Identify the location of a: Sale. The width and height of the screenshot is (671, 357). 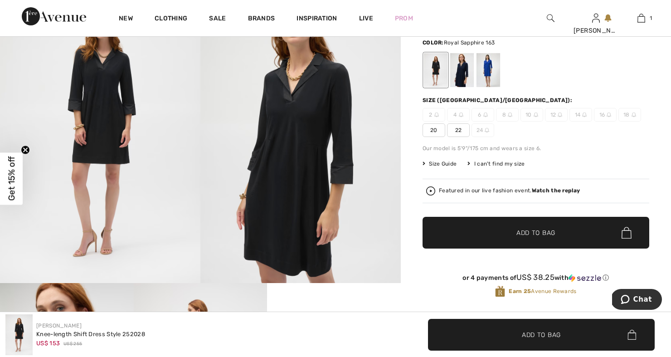
(217, 19).